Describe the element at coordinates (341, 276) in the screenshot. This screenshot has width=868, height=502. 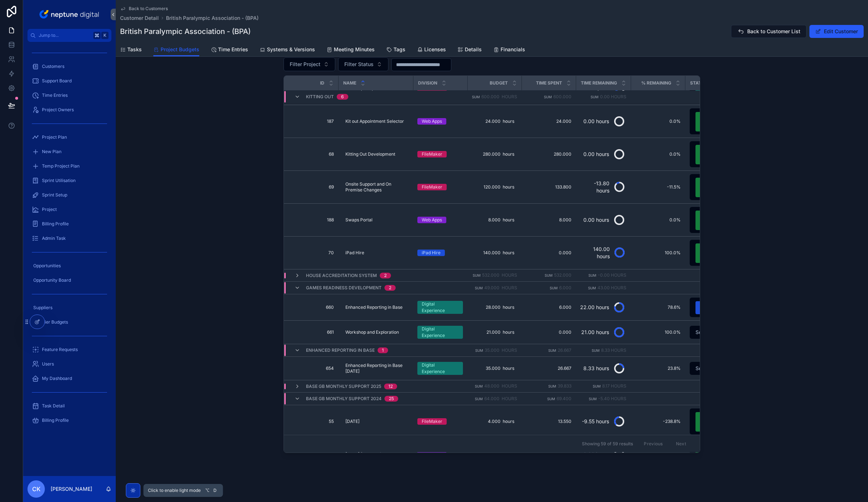
I see `span: House Accreditation System` at that location.